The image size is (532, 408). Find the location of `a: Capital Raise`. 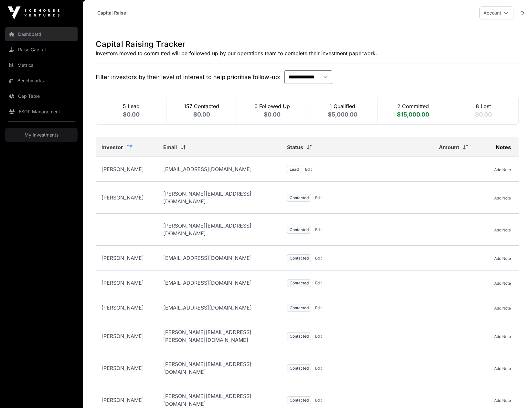

a: Capital Raise is located at coordinates (111, 13).